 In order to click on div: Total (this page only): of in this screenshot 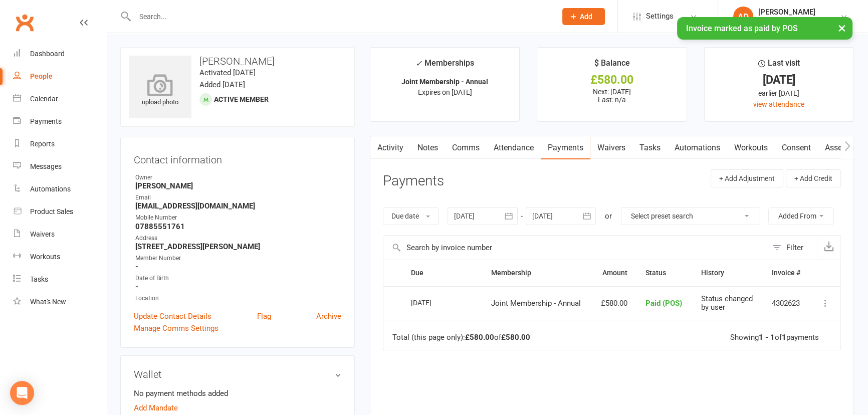, I will do `click(461, 337)`.